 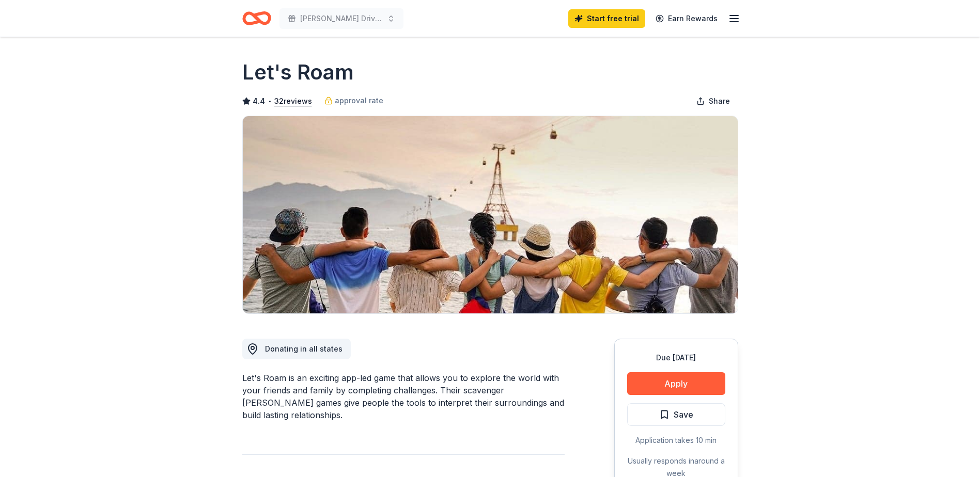 I want to click on div: Application takes 10 min, so click(x=676, y=441).